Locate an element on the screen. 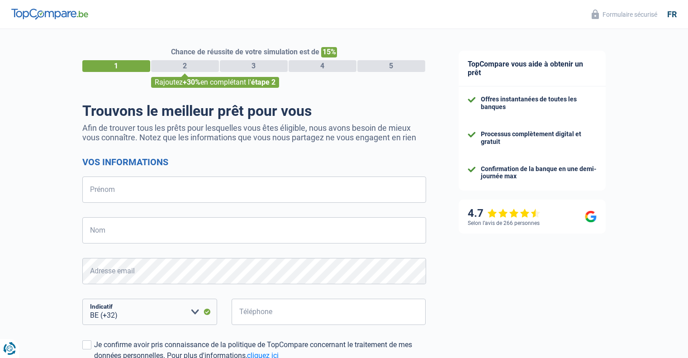 The height and width of the screenshot is (358, 688). div: 2 is located at coordinates (185, 66).